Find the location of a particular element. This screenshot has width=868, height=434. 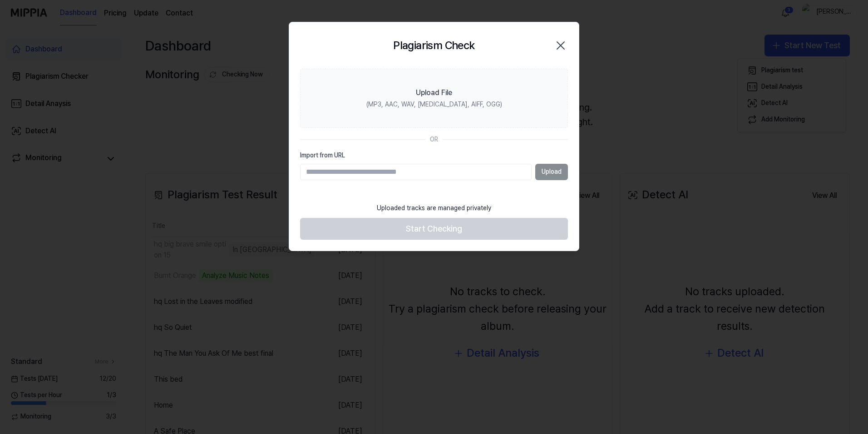

div: Upload File is located at coordinates (434, 93).